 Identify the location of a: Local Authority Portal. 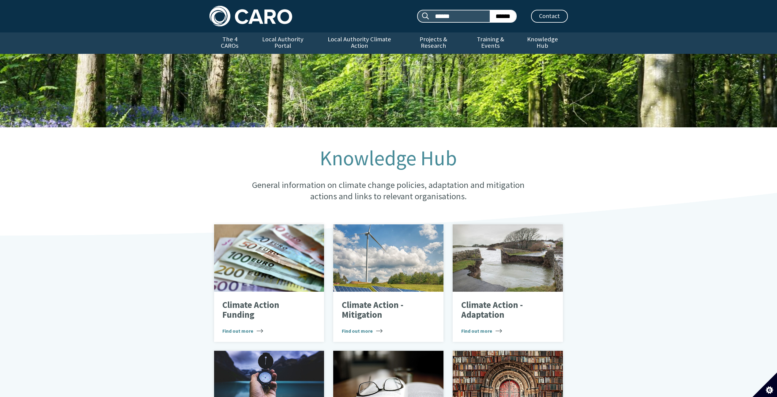
(283, 43).